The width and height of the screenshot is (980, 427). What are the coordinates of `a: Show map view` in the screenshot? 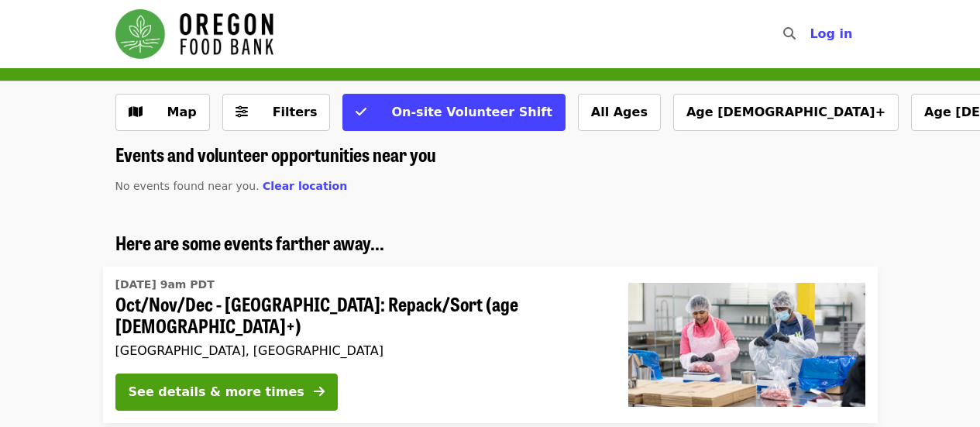 It's located at (163, 112).